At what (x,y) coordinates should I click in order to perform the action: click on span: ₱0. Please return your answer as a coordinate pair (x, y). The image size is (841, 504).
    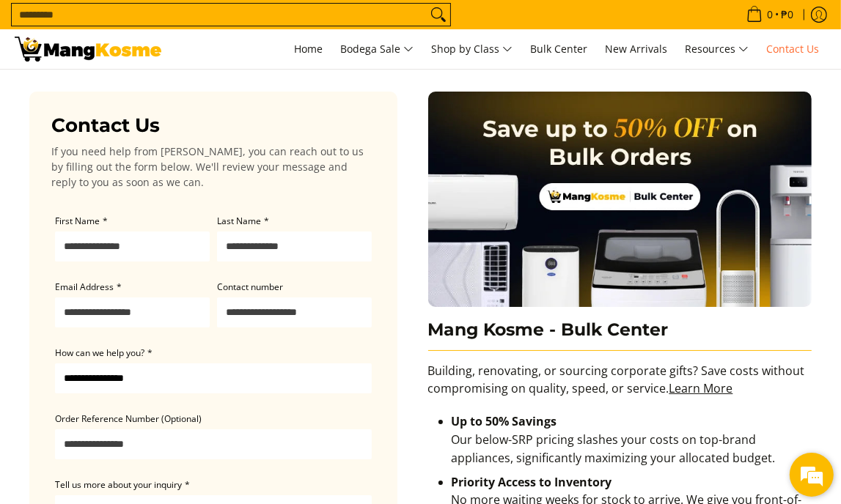
    Looking at the image, I should click on (786, 15).